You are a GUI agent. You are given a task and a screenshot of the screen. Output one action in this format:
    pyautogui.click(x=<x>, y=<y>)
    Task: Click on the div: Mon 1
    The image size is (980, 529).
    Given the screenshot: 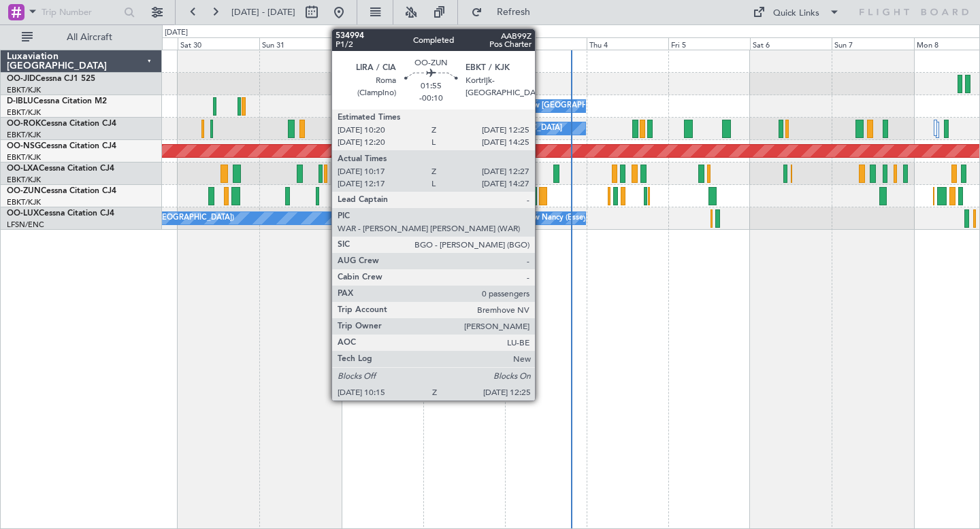 What is the action you would take?
    pyautogui.click(x=382, y=44)
    